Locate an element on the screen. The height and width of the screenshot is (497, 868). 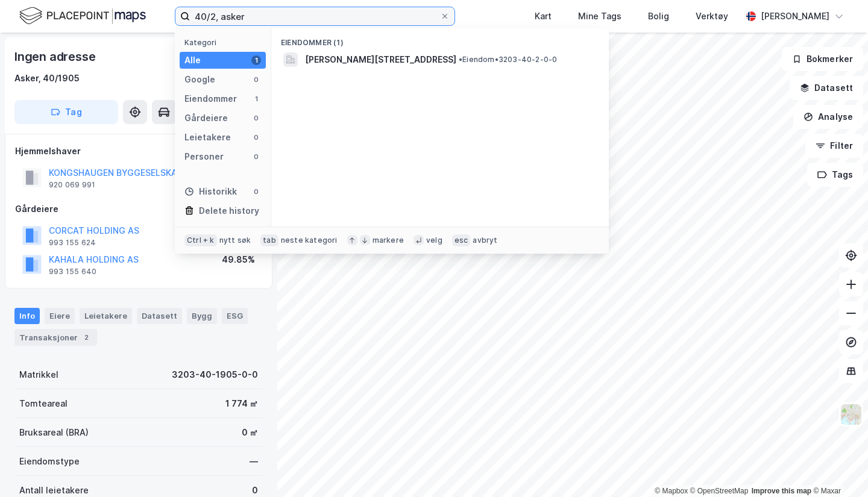
a: Mapbox is located at coordinates (671, 491).